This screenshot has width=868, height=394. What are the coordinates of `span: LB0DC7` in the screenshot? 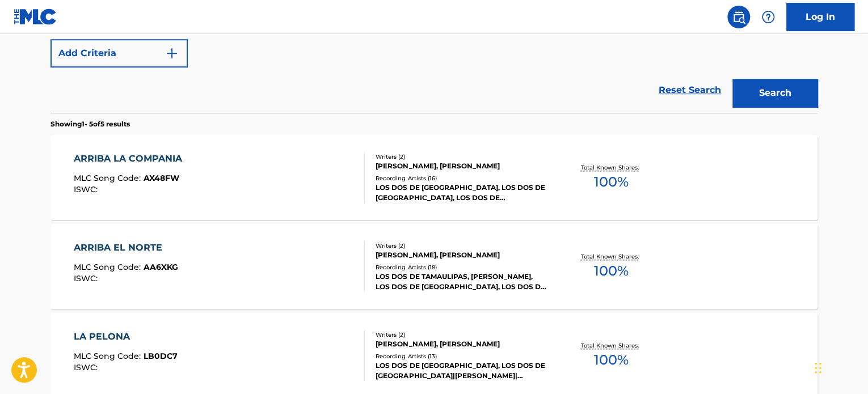 It's located at (160, 356).